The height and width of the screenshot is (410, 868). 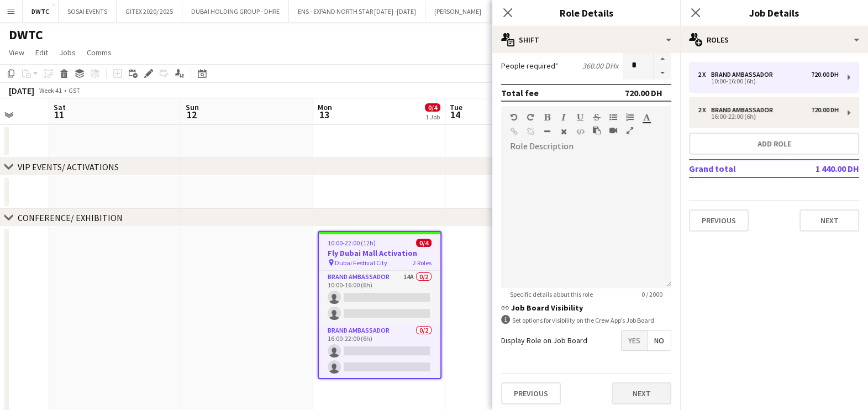 I want to click on div: 1 Job, so click(x=433, y=117).